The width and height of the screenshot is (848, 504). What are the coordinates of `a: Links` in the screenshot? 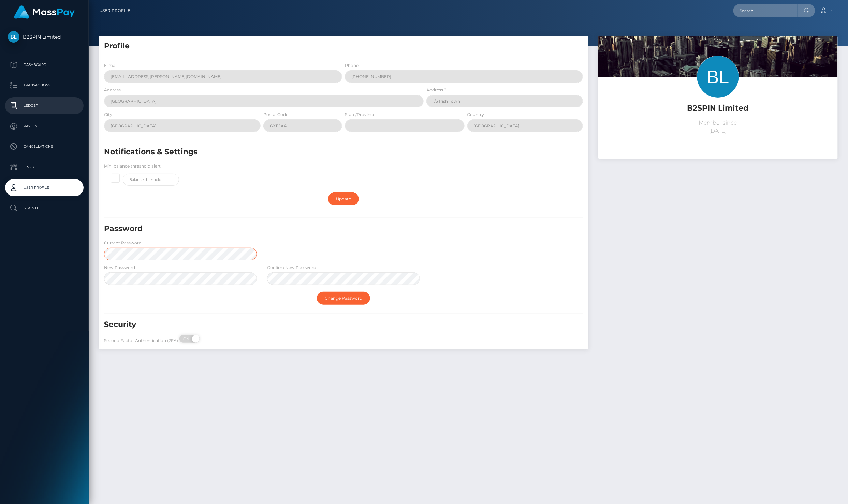 It's located at (44, 167).